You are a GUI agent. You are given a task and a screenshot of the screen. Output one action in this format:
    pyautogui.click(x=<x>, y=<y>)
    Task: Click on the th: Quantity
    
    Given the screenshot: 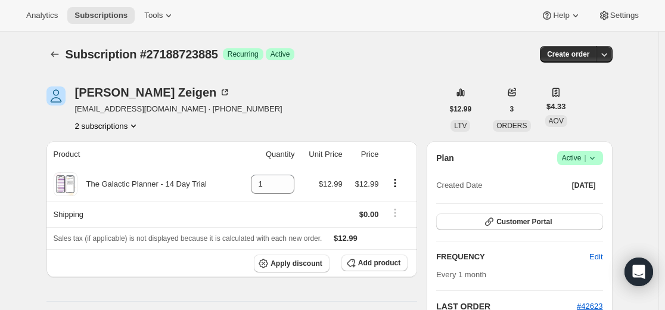 What is the action you would take?
    pyautogui.click(x=269, y=154)
    